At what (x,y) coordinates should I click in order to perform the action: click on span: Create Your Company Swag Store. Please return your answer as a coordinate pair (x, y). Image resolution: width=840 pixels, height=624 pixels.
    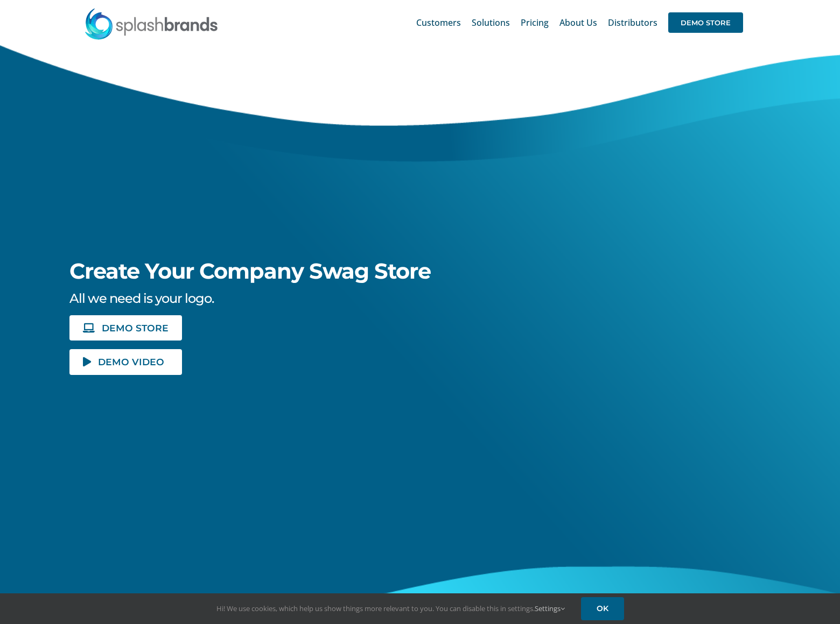
    Looking at the image, I should click on (250, 270).